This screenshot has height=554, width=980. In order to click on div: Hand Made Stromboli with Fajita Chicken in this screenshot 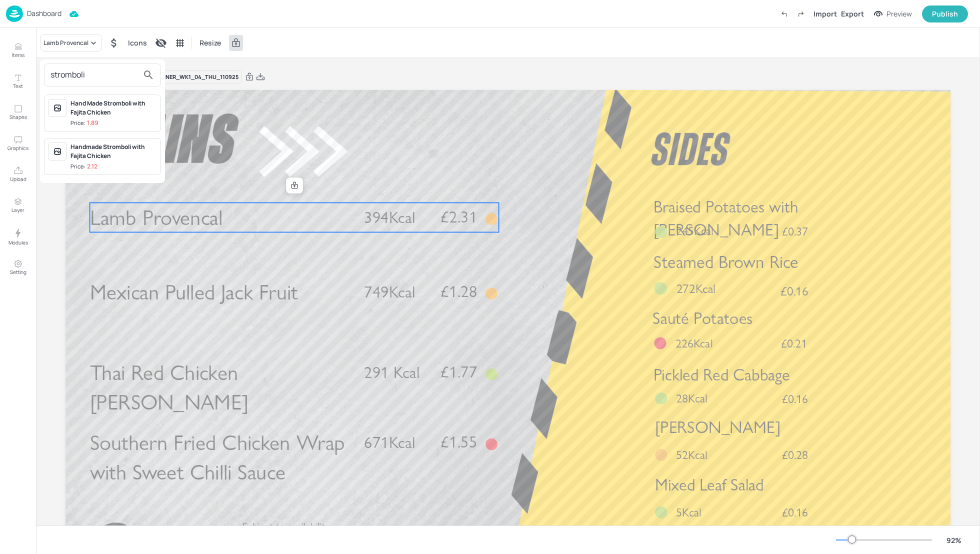, I will do `click(113, 108)`.